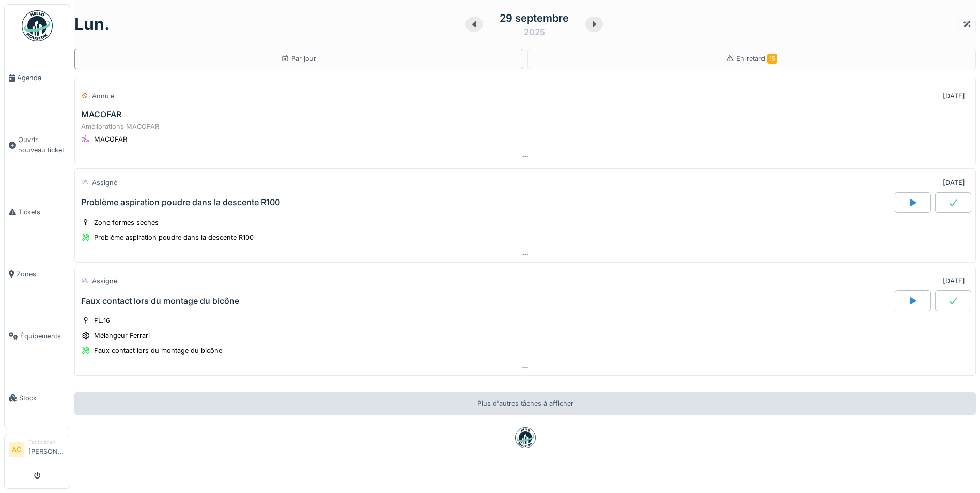 The image size is (980, 493). I want to click on div: Par jour, so click(299, 59).